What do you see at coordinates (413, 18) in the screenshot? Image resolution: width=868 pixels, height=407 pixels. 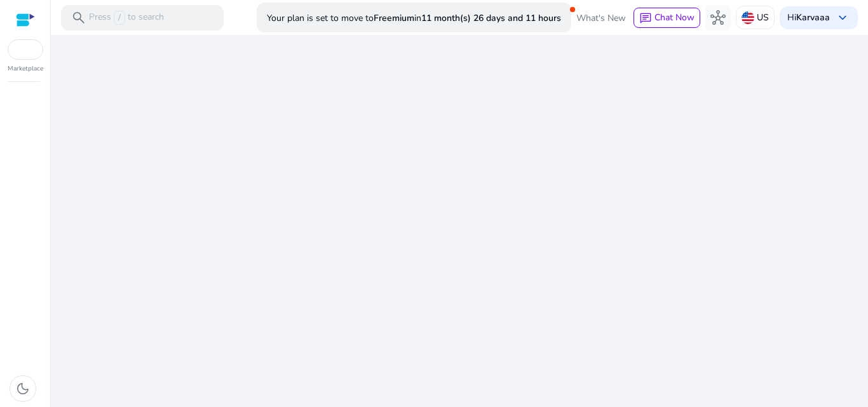 I see `p: Your plan is set to move to in` at bounding box center [413, 18].